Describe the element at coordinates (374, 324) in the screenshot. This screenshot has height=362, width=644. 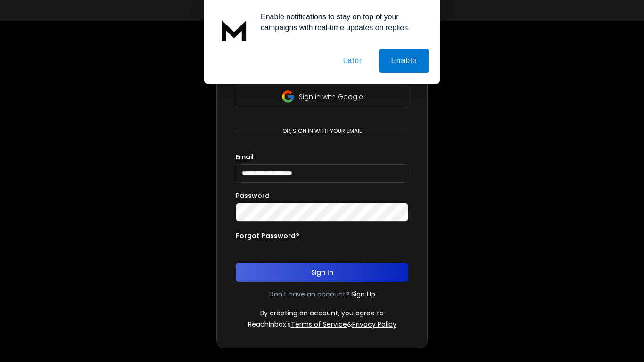
I see `span: Privacy Policy` at that location.